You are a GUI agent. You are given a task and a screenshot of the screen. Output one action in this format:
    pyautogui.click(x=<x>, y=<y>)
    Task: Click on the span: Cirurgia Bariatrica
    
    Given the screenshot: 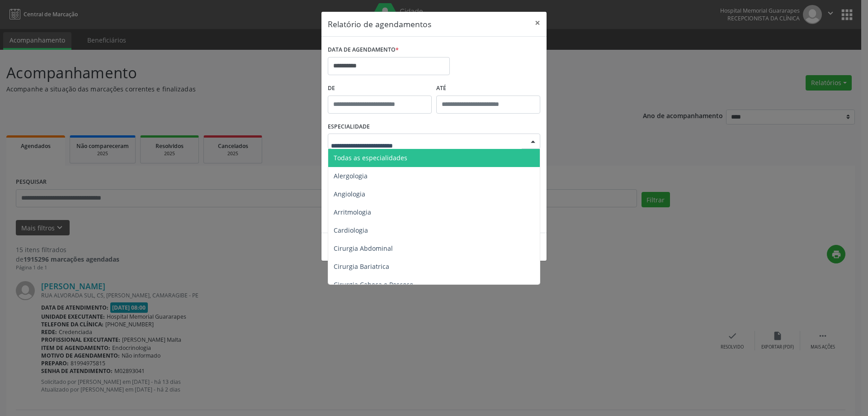 What is the action you would take?
    pyautogui.click(x=361, y=266)
    